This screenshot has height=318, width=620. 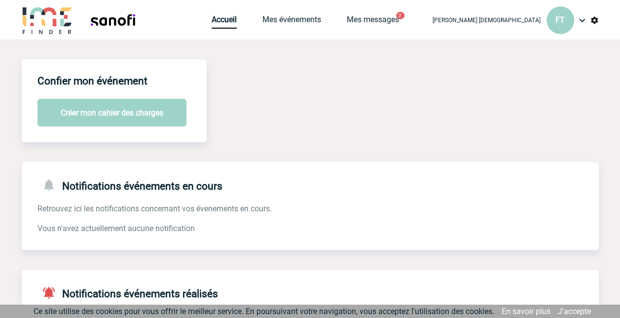 I want to click on button: Créer mon cahier des charges, so click(x=112, y=112).